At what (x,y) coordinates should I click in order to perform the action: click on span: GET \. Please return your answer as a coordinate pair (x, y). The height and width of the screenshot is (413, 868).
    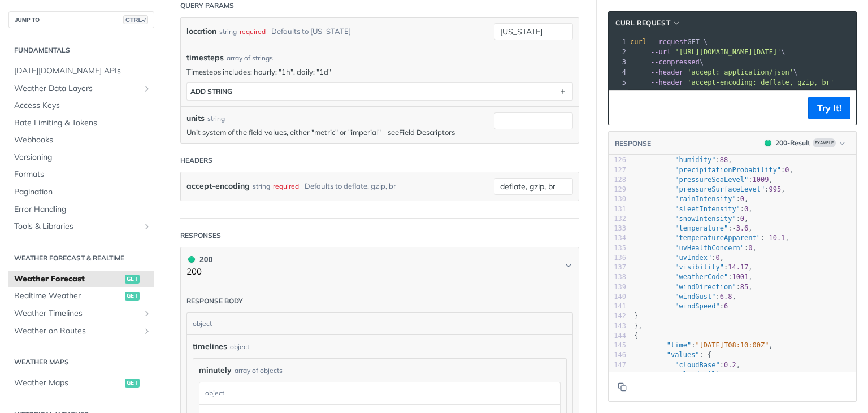
    Looking at the image, I should click on (669, 42).